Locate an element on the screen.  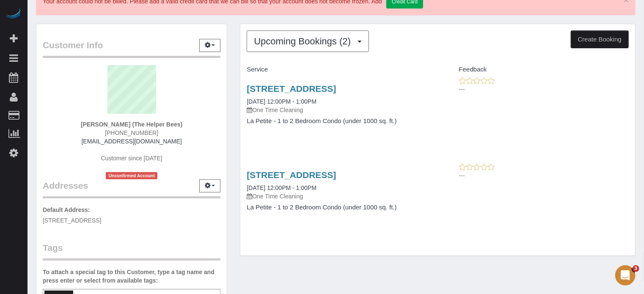
button: Upcoming Bookings (2) is located at coordinates (308, 41).